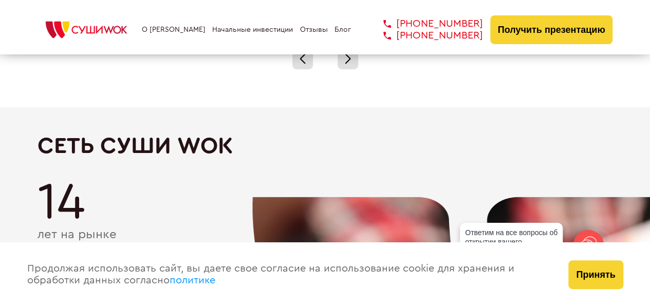 Image resolution: width=650 pixels, height=307 pixels. I want to click on div: лет на рынке, so click(325, 235).